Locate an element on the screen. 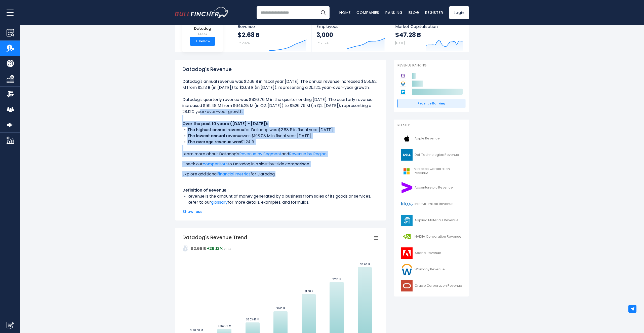 The image size is (644, 333). img: Ownership is located at coordinates (10, 94).